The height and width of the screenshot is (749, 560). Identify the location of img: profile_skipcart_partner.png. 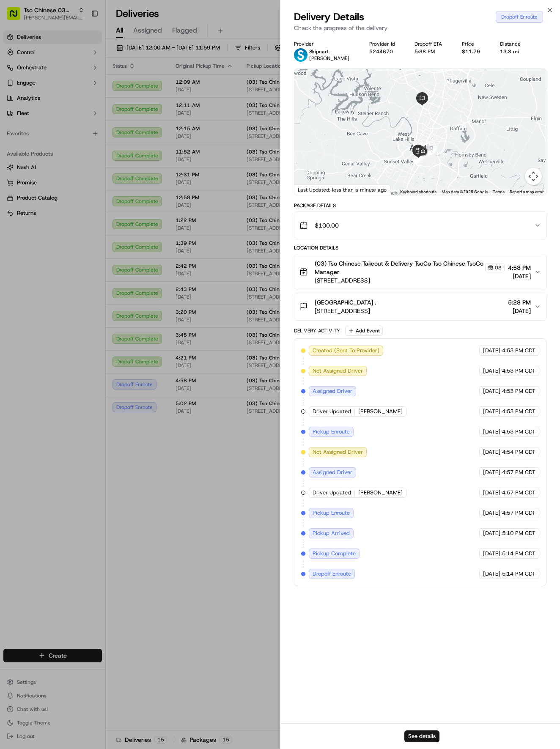
(301, 55).